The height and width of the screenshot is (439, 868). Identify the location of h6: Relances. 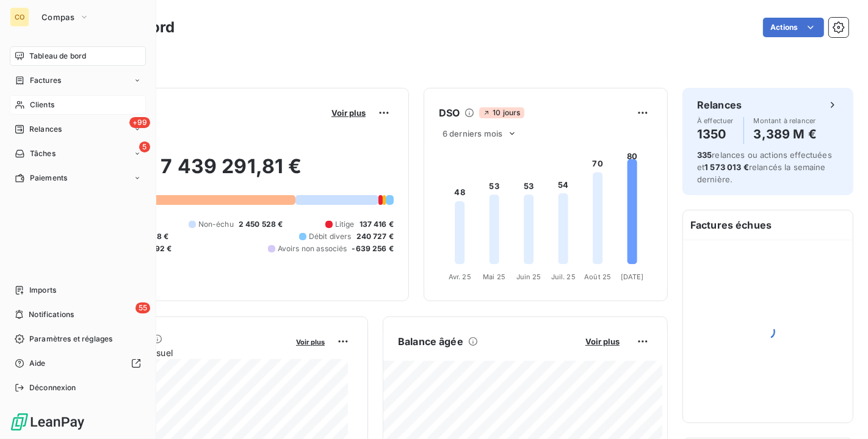
(719, 105).